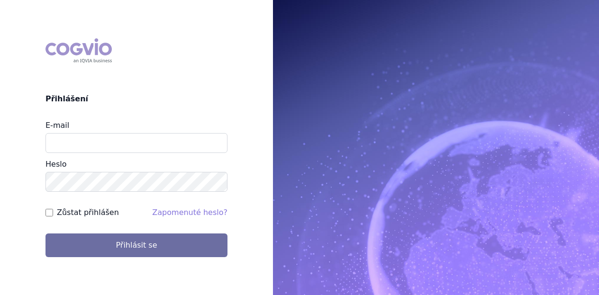 This screenshot has height=295, width=599. What do you see at coordinates (88, 213) in the screenshot?
I see `label: Zůstat přihlášen` at bounding box center [88, 213].